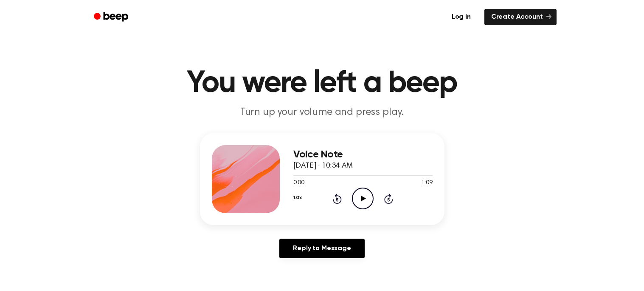 Image resolution: width=644 pixels, height=291 pixels. What do you see at coordinates (520, 17) in the screenshot?
I see `a: Create Account` at bounding box center [520, 17].